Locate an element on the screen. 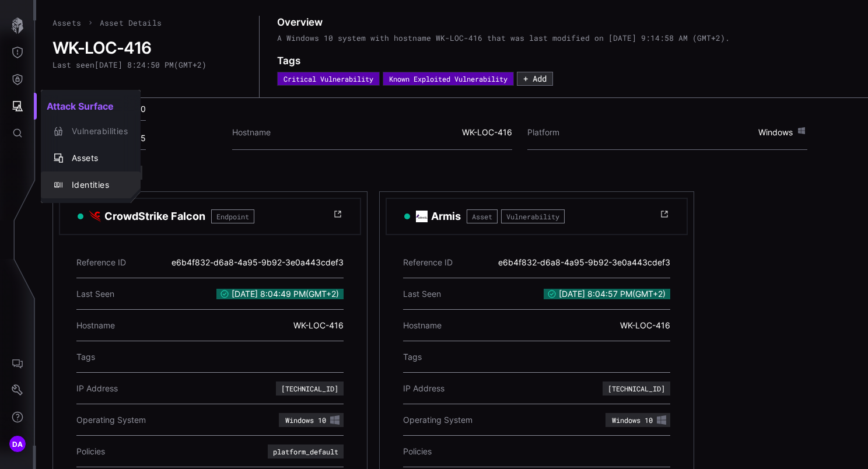 This screenshot has width=868, height=469. a: Vulnerabilities is located at coordinates (90, 131).